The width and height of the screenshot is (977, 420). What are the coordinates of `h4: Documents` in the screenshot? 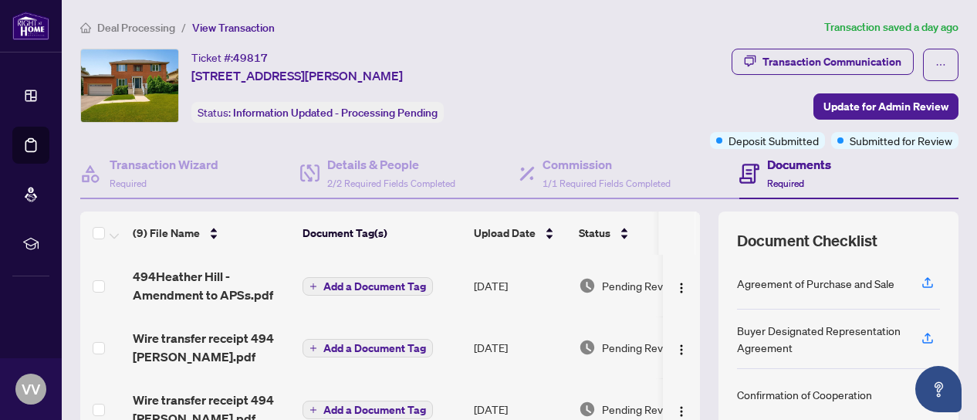 It's located at (799, 164).